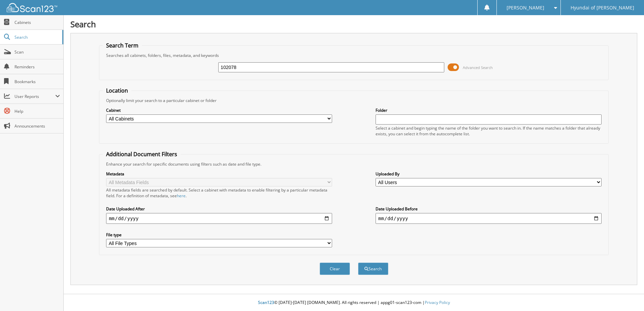  What do you see at coordinates (354, 24) in the screenshot?
I see `h1: Search` at bounding box center [354, 24].